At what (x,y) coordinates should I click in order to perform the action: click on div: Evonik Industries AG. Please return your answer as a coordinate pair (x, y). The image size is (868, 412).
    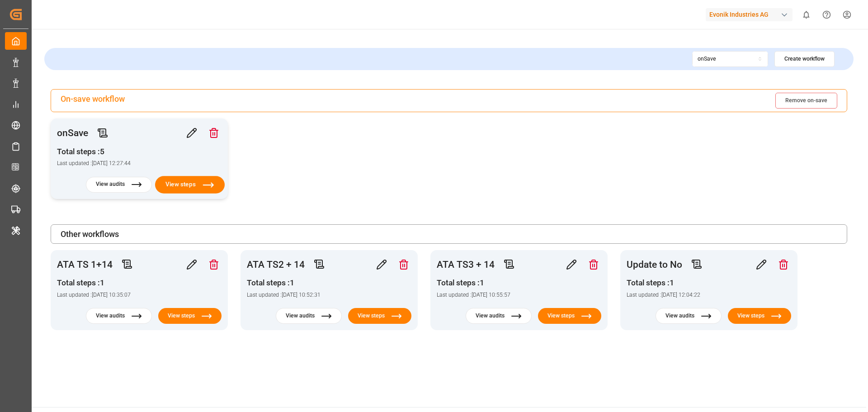
    Looking at the image, I should click on (749, 14).